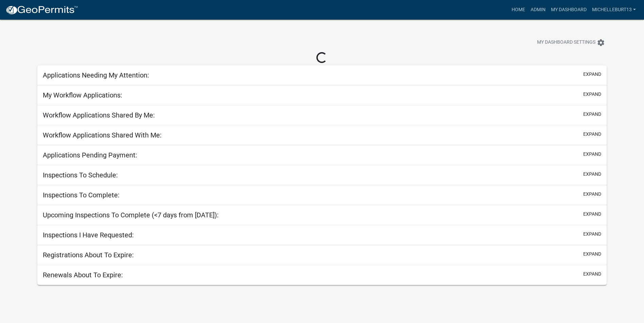 This screenshot has width=644, height=323. What do you see at coordinates (83, 275) in the screenshot?
I see `h5: Renewals About To Expire:` at bounding box center [83, 275].